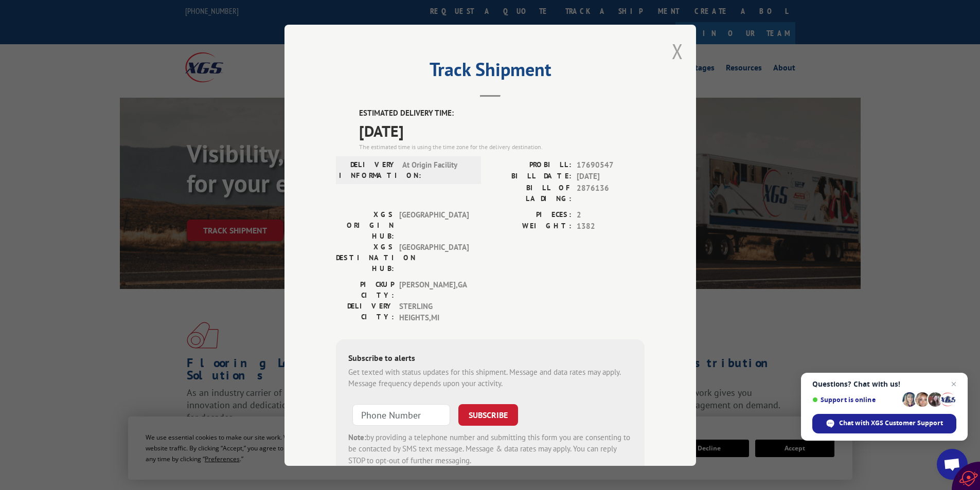 This screenshot has height=490, width=980. Describe the element at coordinates (501, 147) in the screenshot. I see `div: The estimated time is using the time zone for the delivery destination.` at that location.